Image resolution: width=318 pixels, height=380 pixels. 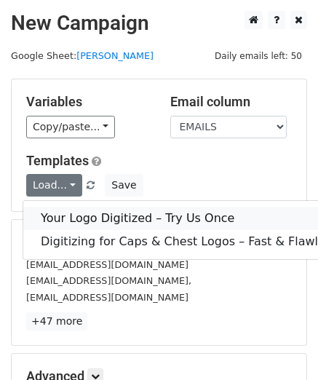 What do you see at coordinates (259, 56) in the screenshot?
I see `span: Daily emails left: 50` at bounding box center [259, 56].